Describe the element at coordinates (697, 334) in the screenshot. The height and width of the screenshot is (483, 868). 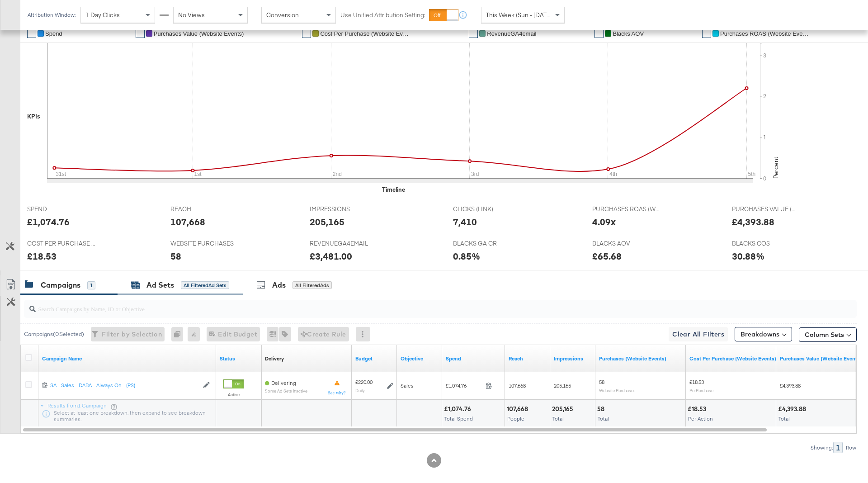
I see `span: Clear All Filters` at that location.